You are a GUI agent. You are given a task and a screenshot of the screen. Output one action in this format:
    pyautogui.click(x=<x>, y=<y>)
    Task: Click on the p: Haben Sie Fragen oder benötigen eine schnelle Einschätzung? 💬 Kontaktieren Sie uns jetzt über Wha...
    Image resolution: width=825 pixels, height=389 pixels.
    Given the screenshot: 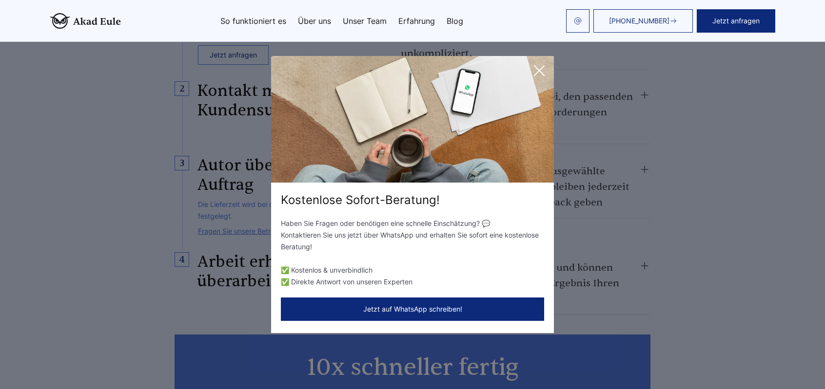 What is the action you would take?
    pyautogui.click(x=412, y=235)
    